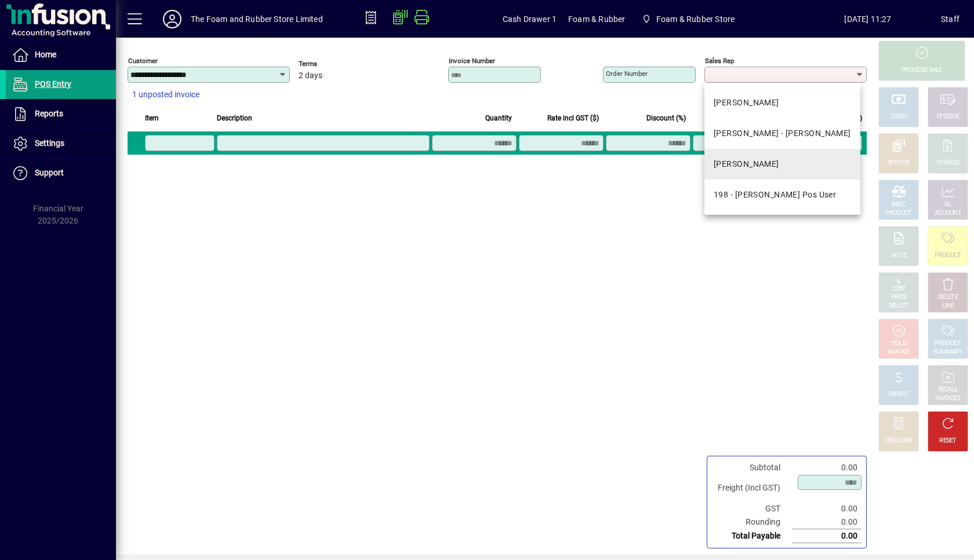 The image size is (974, 560). Describe the element at coordinates (950, 19) in the screenshot. I see `div: Staff` at that location.